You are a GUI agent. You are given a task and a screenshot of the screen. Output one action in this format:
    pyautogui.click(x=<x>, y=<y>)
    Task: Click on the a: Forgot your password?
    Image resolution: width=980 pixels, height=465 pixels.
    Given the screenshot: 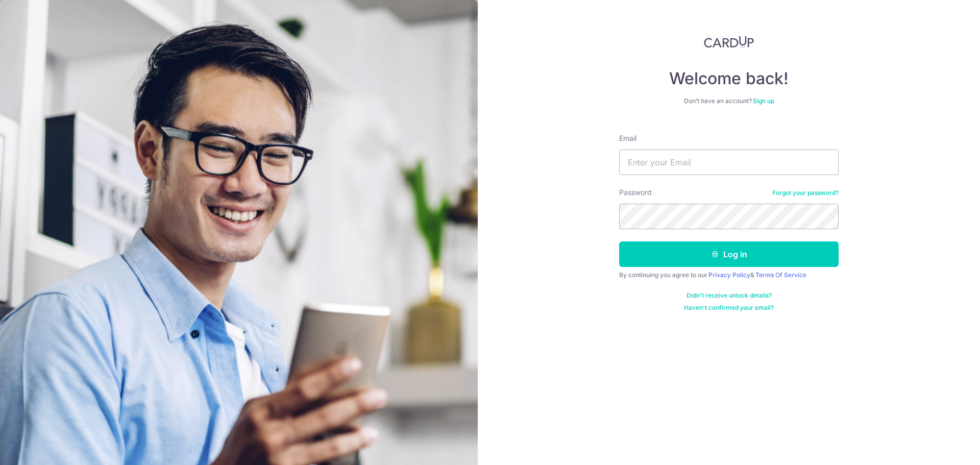 What is the action you would take?
    pyautogui.click(x=805, y=193)
    